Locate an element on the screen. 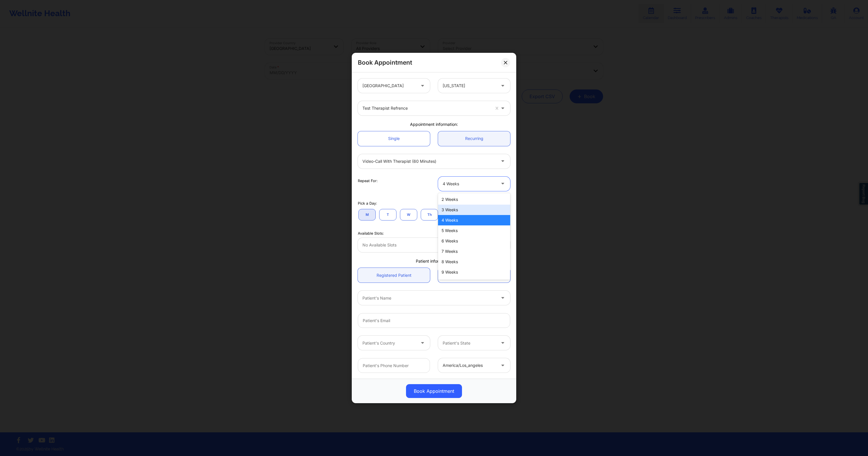 This screenshot has width=868, height=456. div: 3 Weeks is located at coordinates (474, 210).